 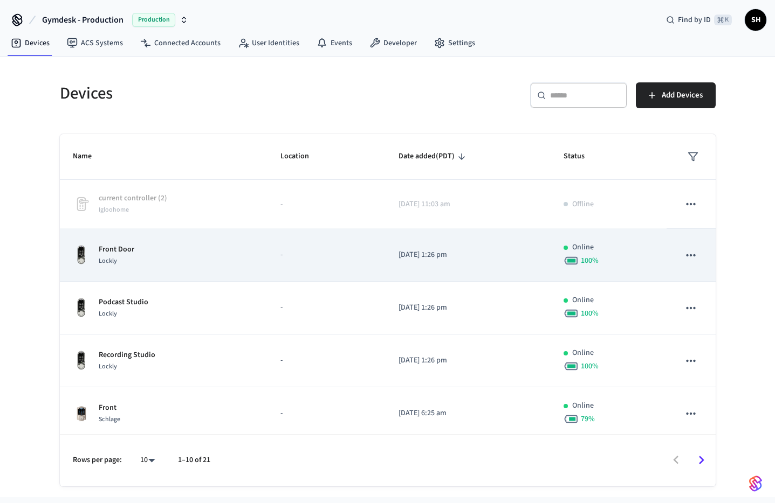 I want to click on p: Front Door, so click(x=116, y=250).